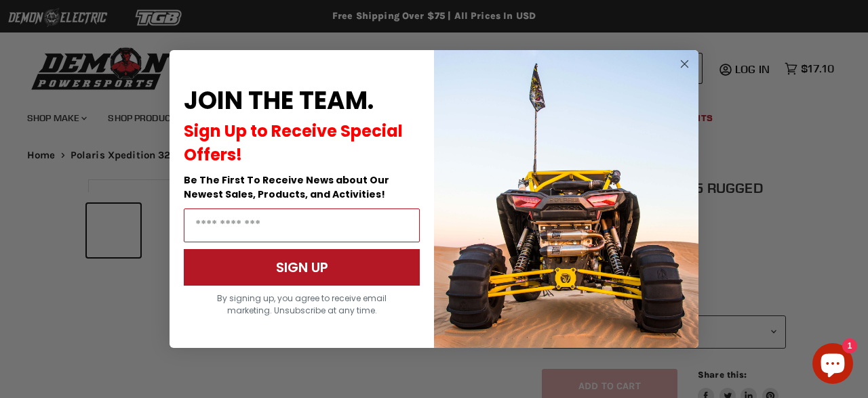 This screenshot has width=868, height=398. I want to click on span: Be The First To Receive News about Our Newest Sales, Products, and Activities!, so click(286, 187).